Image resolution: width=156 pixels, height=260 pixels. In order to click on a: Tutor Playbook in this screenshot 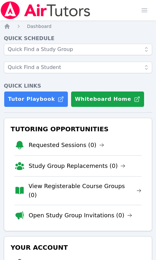, I will do `click(36, 99)`.